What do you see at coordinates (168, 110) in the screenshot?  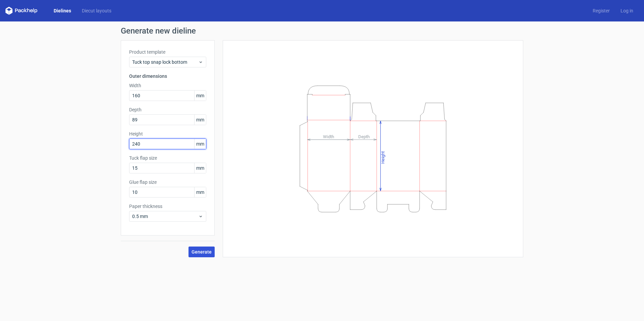 I see `label: Depth` at bounding box center [168, 110].